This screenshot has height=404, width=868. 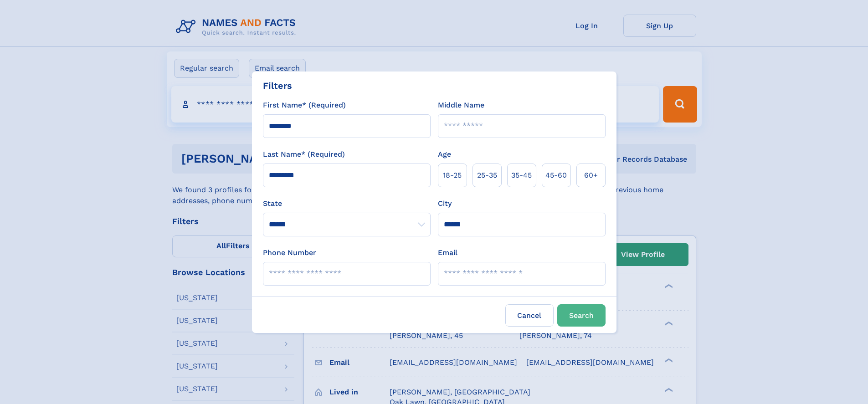 What do you see at coordinates (347, 204) in the screenshot?
I see `label: State` at bounding box center [347, 204].